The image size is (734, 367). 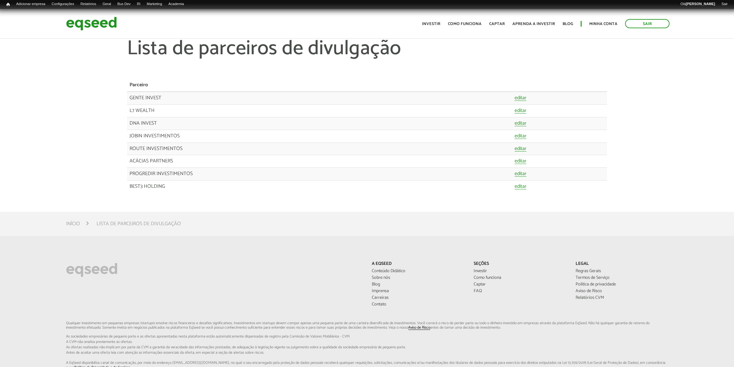 I want to click on h1: Lista de parceiros de divulgação, so click(x=366, y=58).